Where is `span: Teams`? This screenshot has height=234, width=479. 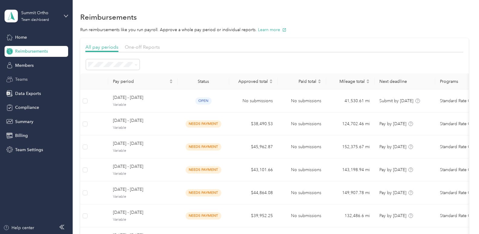
span: Teams is located at coordinates (21, 79).